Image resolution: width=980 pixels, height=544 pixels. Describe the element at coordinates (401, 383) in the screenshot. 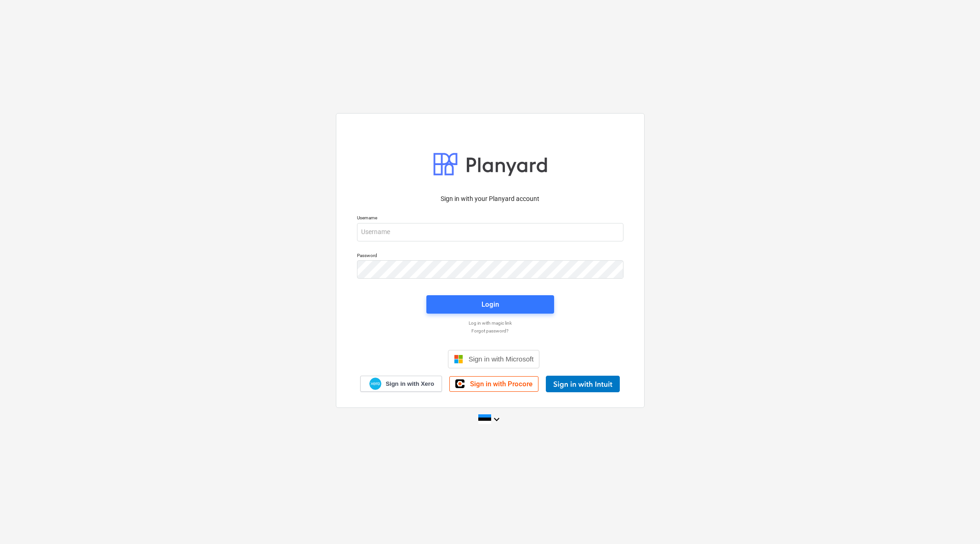

I see `a: Sign in with Xero` at that location.